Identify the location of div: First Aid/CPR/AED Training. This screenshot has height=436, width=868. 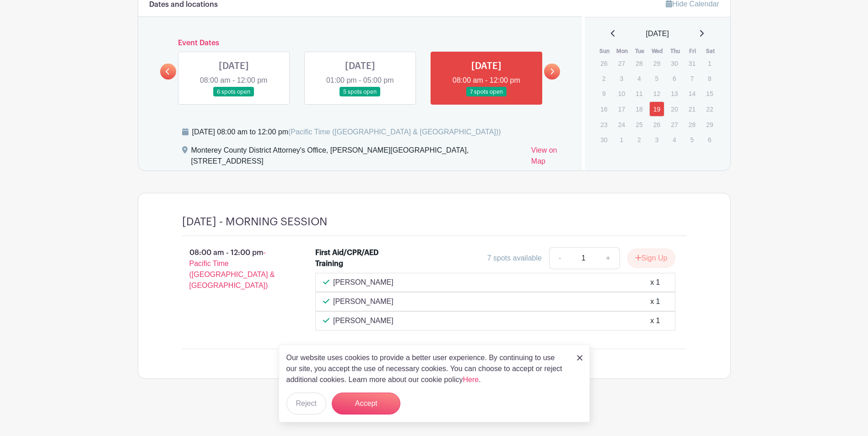
(355, 258).